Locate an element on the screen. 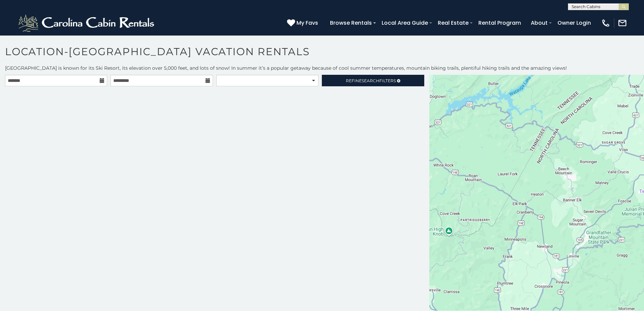 The width and height of the screenshot is (644, 311). a: Real Estate is located at coordinates (453, 23).